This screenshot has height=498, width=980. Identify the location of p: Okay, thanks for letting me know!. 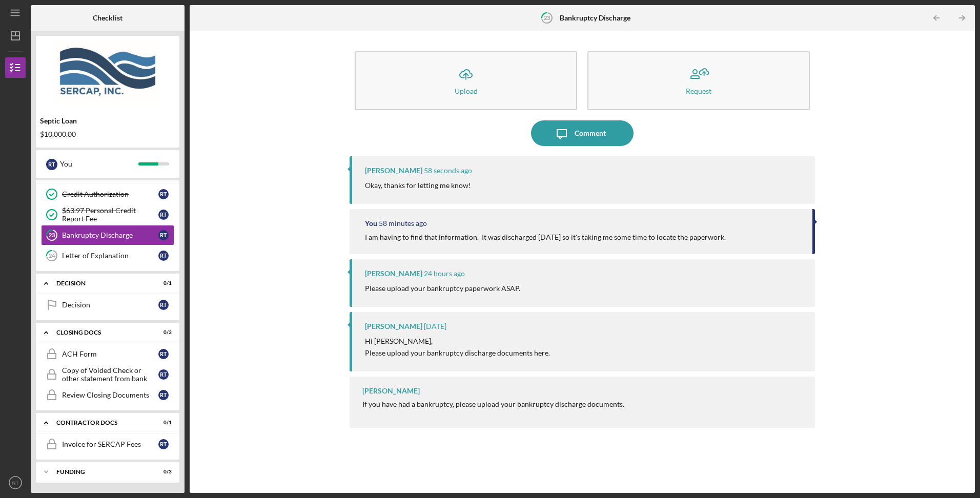
(418, 186).